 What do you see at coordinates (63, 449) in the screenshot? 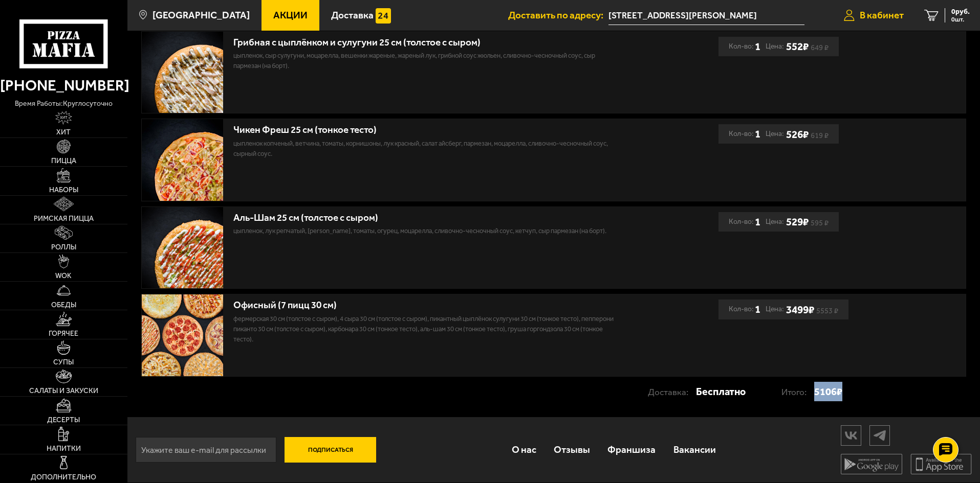
I see `span: Напитки` at bounding box center [63, 449].